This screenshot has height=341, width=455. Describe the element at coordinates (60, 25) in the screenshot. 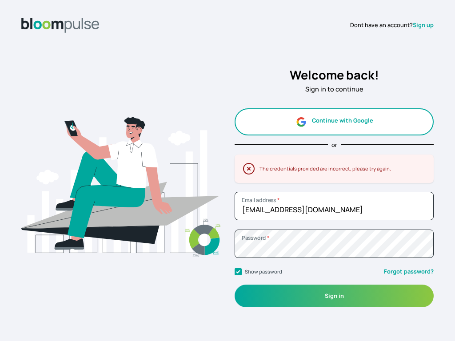

I see `img: Bloom Logo` at that location.